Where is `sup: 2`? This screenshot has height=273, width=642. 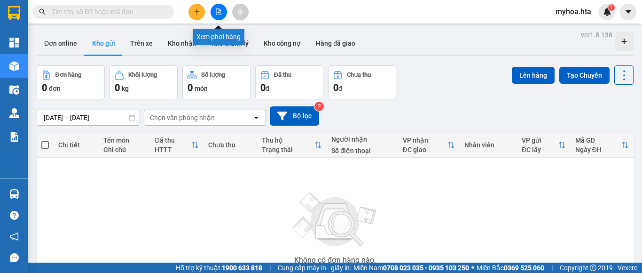 sup: 2 is located at coordinates (319, 106).